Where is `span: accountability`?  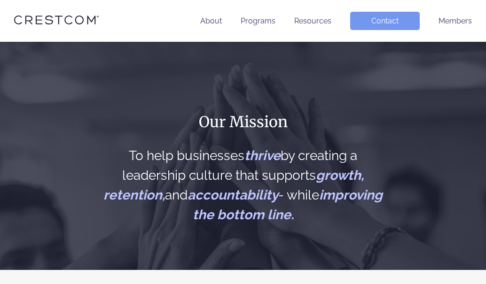
span: accountability is located at coordinates (233, 195).